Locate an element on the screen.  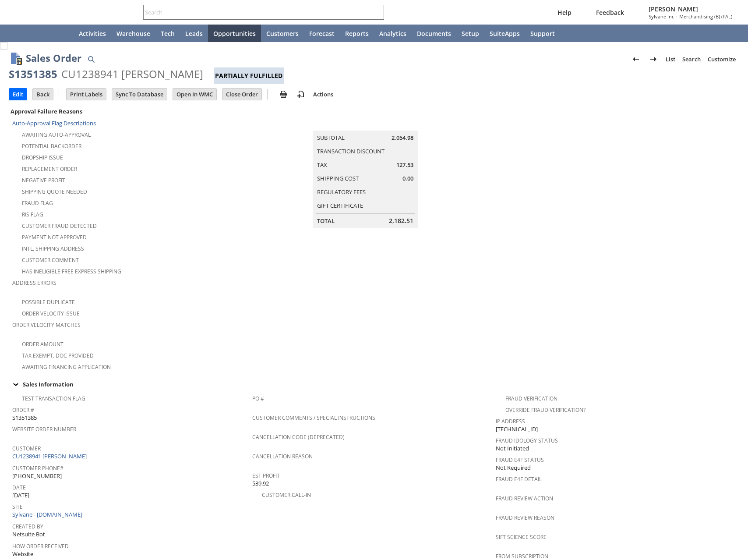
input: Search is located at coordinates (258, 12).